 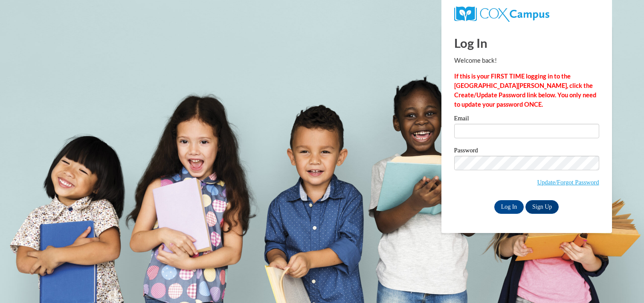 I want to click on a: Update/Forgot Password, so click(x=568, y=183).